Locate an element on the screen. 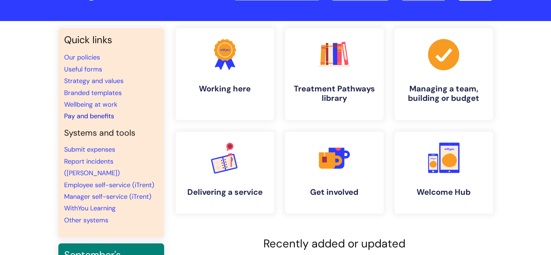 The width and height of the screenshot is (551, 255). a: Get involved is located at coordinates (335, 173).